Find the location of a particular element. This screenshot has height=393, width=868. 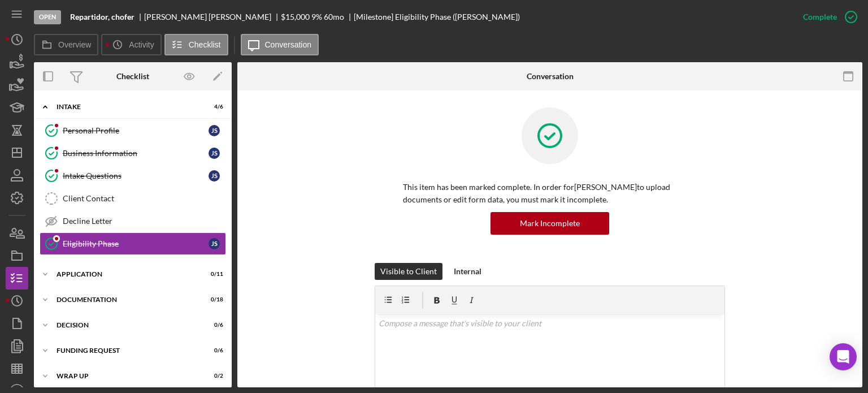

button: Overview is located at coordinates (66, 44).